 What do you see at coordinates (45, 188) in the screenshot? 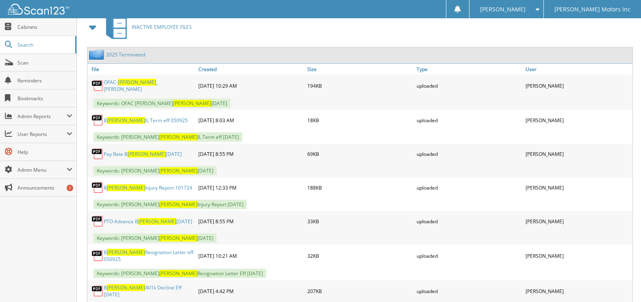
I see `span: Announcements` at bounding box center [45, 188].